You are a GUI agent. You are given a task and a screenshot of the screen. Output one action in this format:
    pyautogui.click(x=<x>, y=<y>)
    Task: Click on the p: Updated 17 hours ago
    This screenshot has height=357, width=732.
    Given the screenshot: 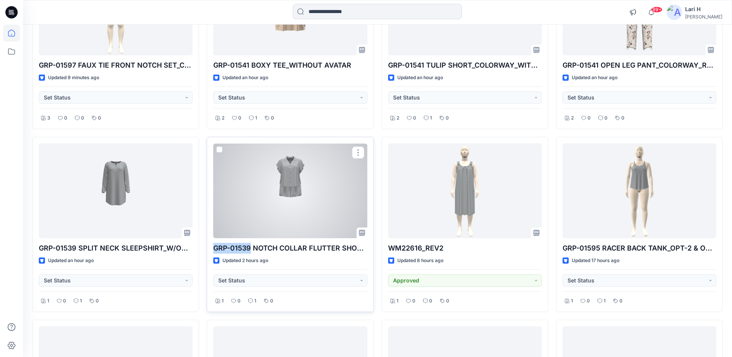 What is the action you would take?
    pyautogui.click(x=596, y=260)
    